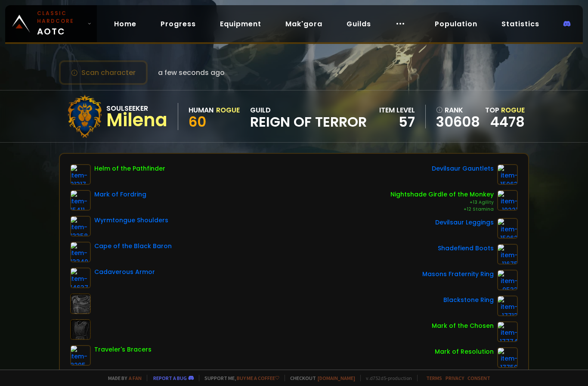 The width and height of the screenshot is (588, 386). Describe the element at coordinates (442, 202) in the screenshot. I see `div: +13 Agility` at that location.